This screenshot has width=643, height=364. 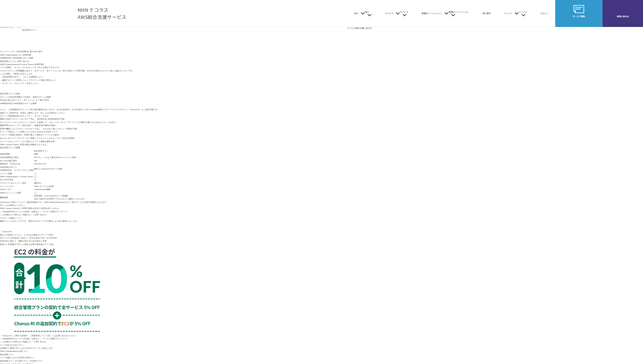 I want to click on span: 無料, so click(x=36, y=168).